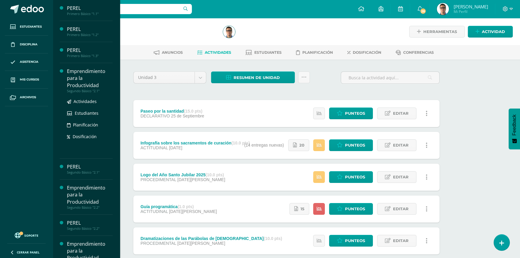 The image size is (520, 258). Describe the element at coordinates (26, 97) in the screenshot. I see `a: Archivos` at that location.